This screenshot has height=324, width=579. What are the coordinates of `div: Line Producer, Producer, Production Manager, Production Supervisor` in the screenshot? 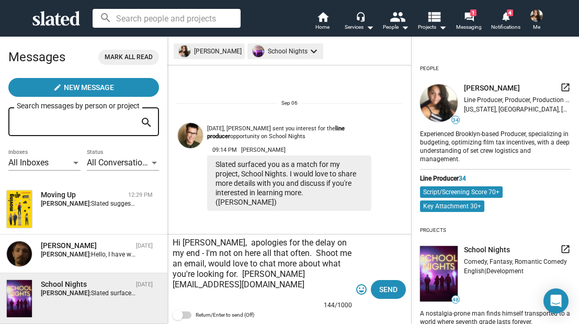 It's located at (517, 100).